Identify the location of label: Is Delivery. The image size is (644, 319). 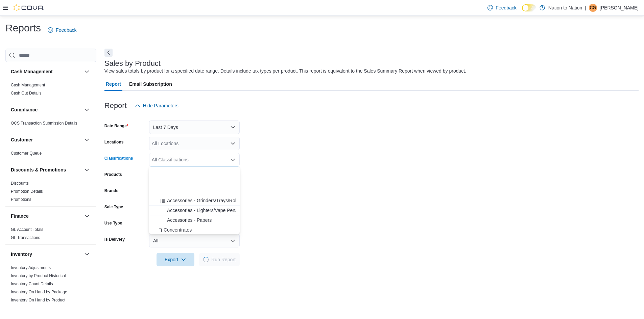
(115, 239).